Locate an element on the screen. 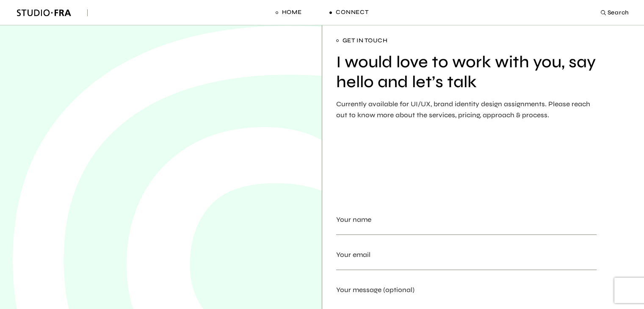 This screenshot has width=644, height=309. label: Your email is located at coordinates (466, 264).